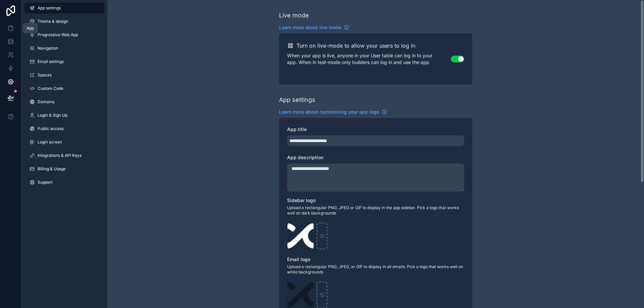  What do you see at coordinates (47, 48) in the screenshot?
I see `span: Navigation` at bounding box center [47, 48].